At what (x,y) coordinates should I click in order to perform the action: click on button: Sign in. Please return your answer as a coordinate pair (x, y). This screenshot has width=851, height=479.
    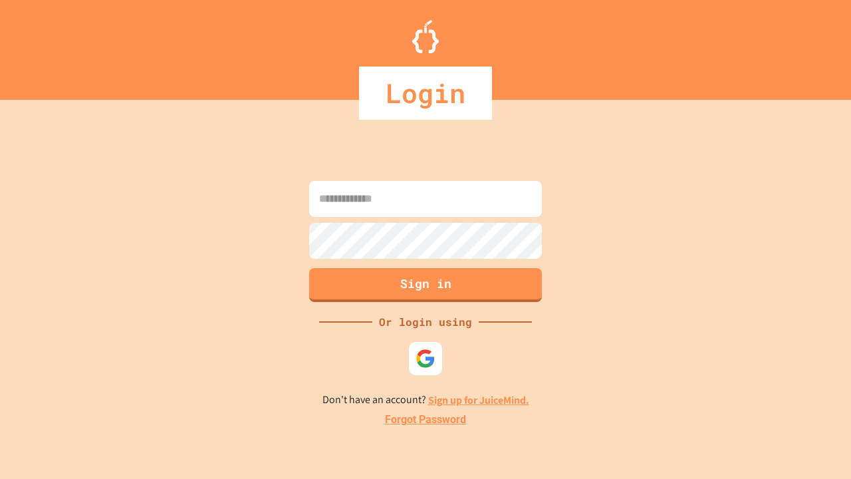
    Looking at the image, I should click on (426, 285).